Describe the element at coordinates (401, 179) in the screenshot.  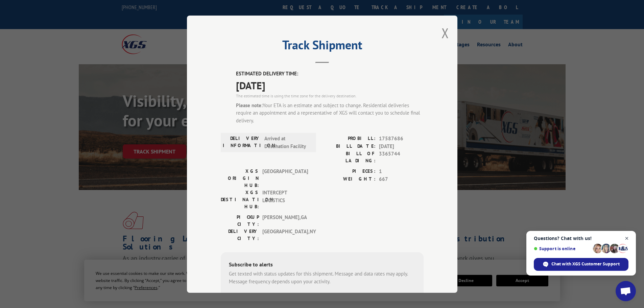
I see `span: 667` at that location.